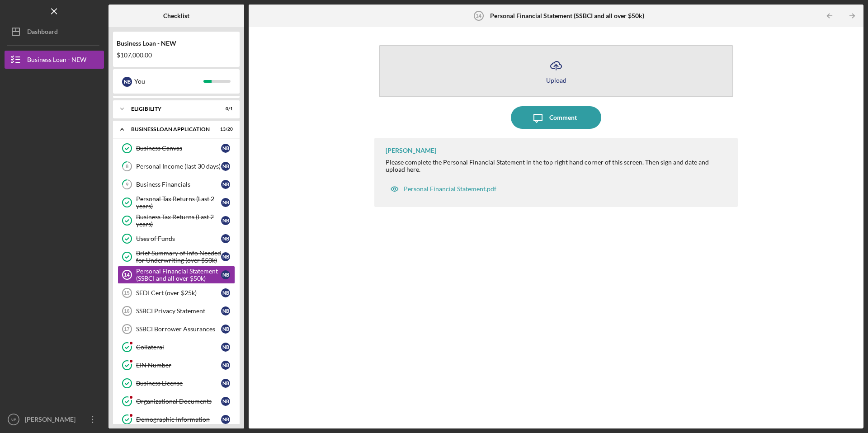 The height and width of the screenshot is (433, 868). What do you see at coordinates (225, 109) in the screenshot?
I see `div: 0 / 1` at bounding box center [225, 109].